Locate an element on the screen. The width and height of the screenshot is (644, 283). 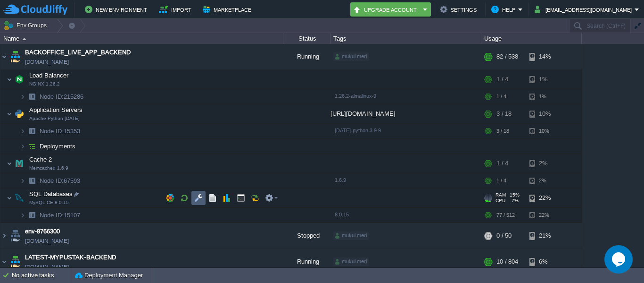
button: Settings is located at coordinates (460, 10).